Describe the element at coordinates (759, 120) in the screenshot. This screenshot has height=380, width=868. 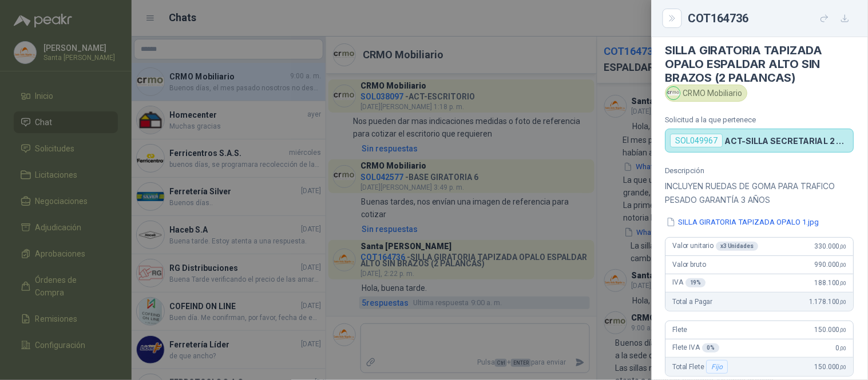
I see `p: Solicitud a la que pertenece` at that location.